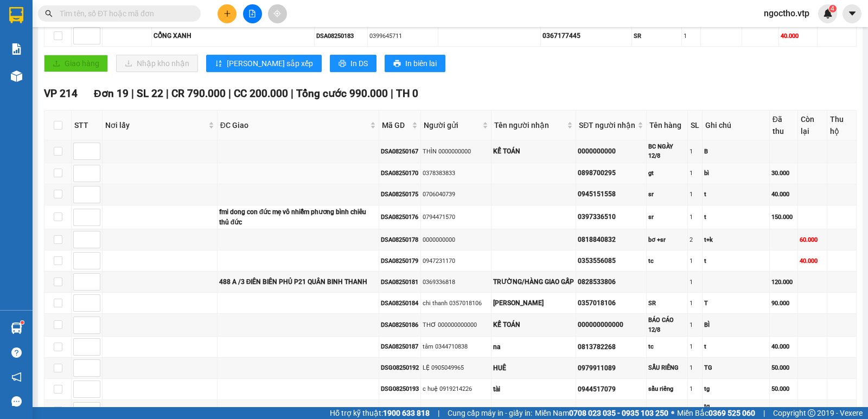  I want to click on div: t, so click(736, 261).